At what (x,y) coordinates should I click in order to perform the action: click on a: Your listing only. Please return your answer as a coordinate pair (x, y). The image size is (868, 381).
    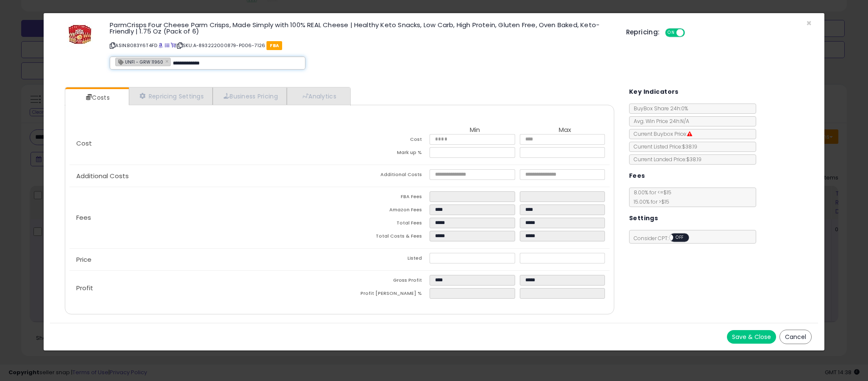
    Looking at the image, I should click on (173, 45).